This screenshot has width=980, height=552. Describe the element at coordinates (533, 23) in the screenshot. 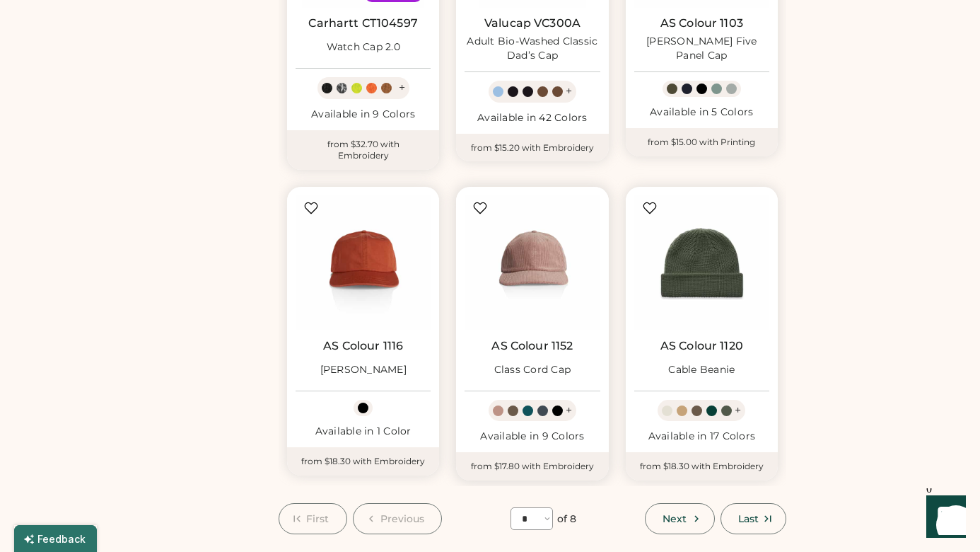

I see `a: Valucap VC300A` at that location.